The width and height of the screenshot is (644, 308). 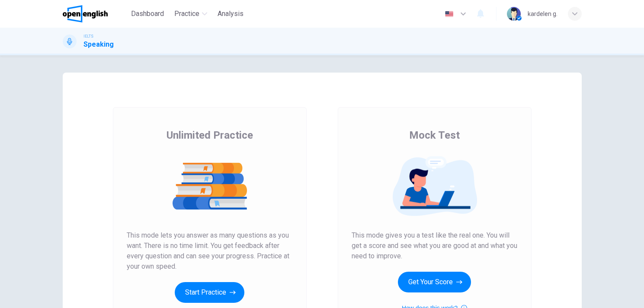 I want to click on img: Profile picture, so click(x=514, y=14).